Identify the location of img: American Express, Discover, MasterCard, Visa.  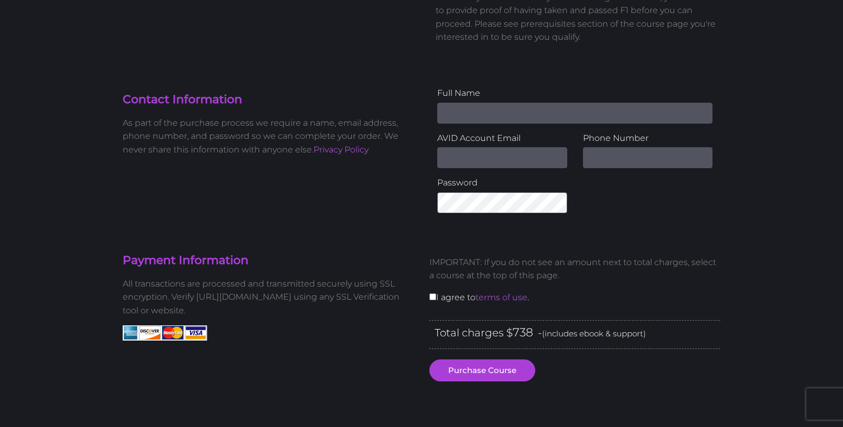
(165, 333).